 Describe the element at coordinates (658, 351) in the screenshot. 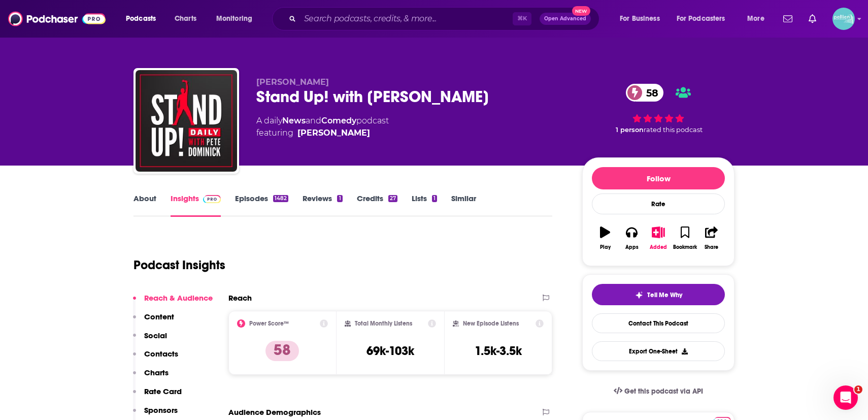

I see `button: Export One-Sheet` at that location.